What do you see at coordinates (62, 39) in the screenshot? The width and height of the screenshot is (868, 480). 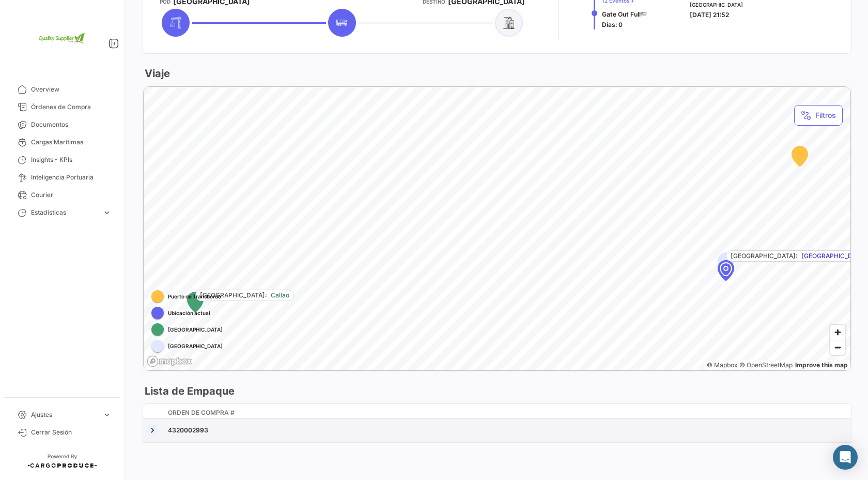 I see `img: 2e1e32d8-98e2-4bbc-880e-a7f20153c351.png` at bounding box center [62, 39].